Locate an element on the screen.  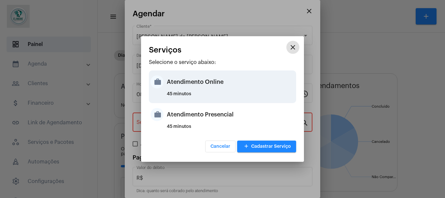
p: Selecione o serviço abaixo: is located at coordinates (223, 62).